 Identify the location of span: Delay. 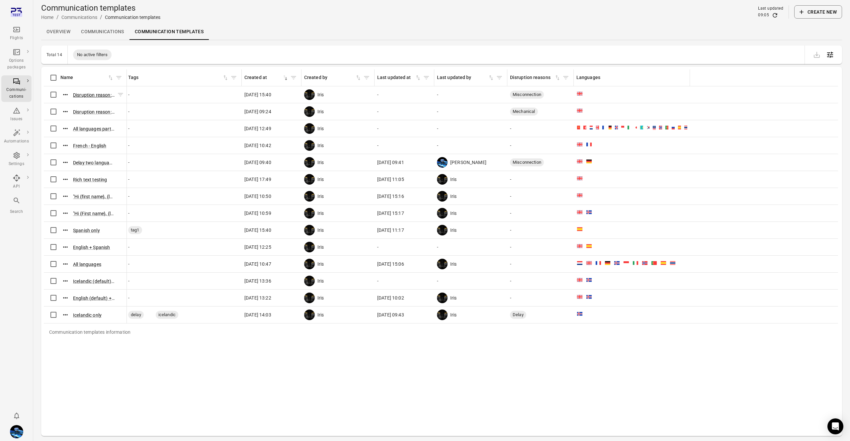
(518, 315).